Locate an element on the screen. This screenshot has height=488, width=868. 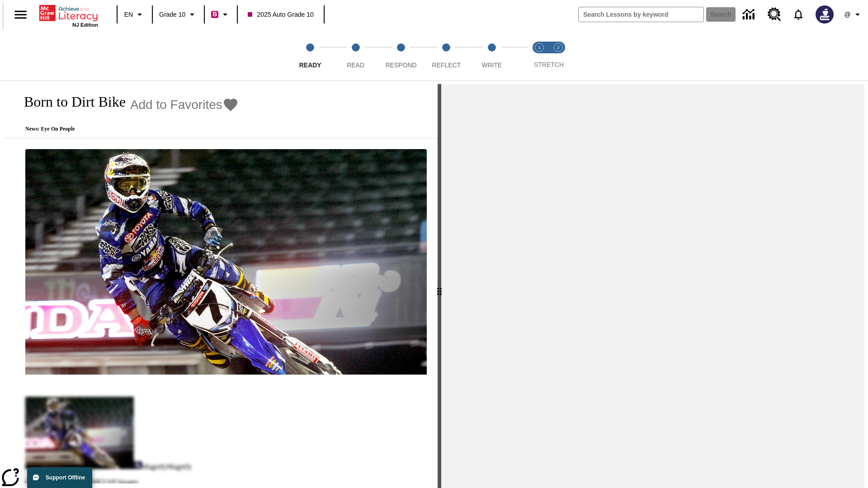
span: B is located at coordinates (215, 14).